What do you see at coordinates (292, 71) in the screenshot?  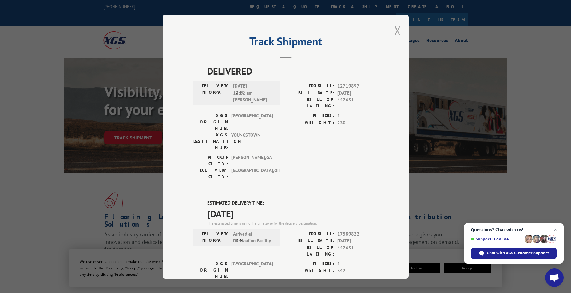 I see `span: DELIVERED` at bounding box center [292, 71].